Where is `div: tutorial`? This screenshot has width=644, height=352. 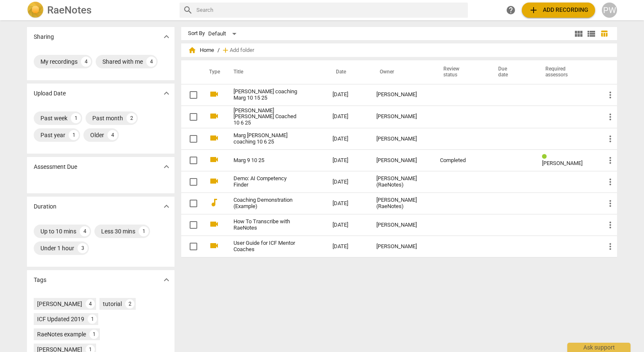 div: tutorial is located at coordinates (112, 304).